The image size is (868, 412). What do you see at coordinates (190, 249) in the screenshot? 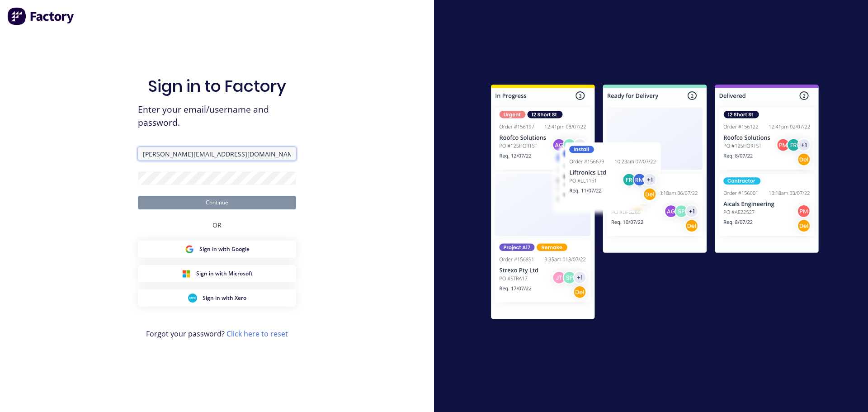
I see `img: Google Sign in` at bounding box center [190, 249].